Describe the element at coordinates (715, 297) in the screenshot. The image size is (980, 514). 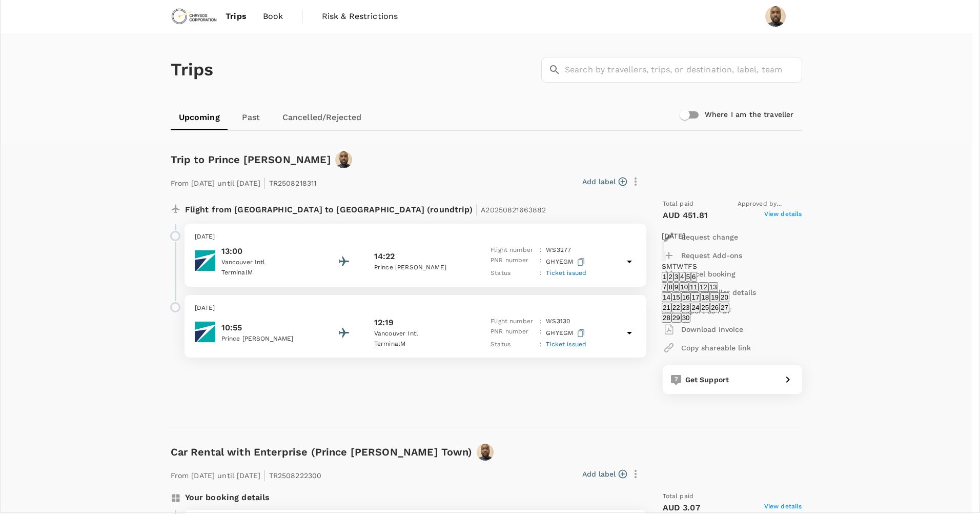
I see `button: 19` at that location.